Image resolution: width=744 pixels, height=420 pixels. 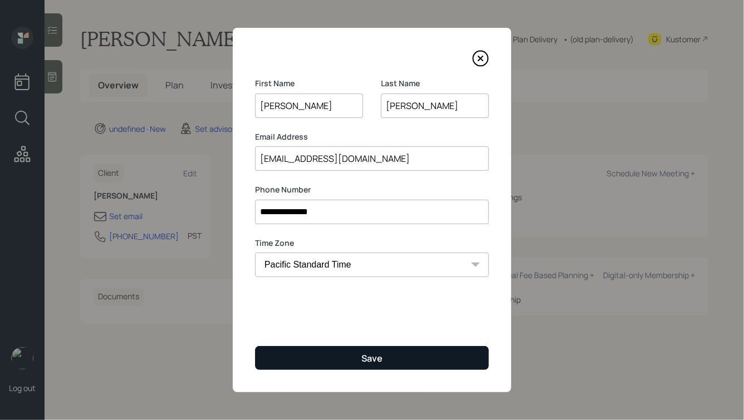 What do you see at coordinates (435, 84) in the screenshot?
I see `label: Last Name` at bounding box center [435, 84].